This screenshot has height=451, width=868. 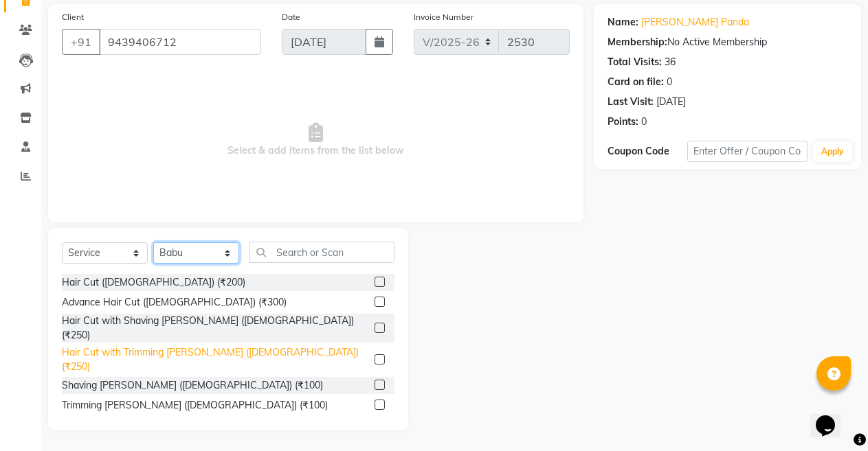 I want to click on span: Select & add items from the list below, so click(x=315, y=140).